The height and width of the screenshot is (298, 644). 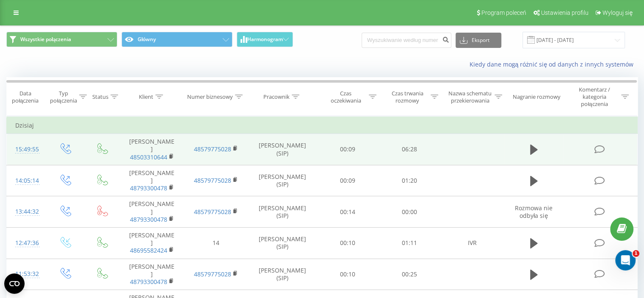 I want to click on button: Eksport, so click(x=478, y=40).